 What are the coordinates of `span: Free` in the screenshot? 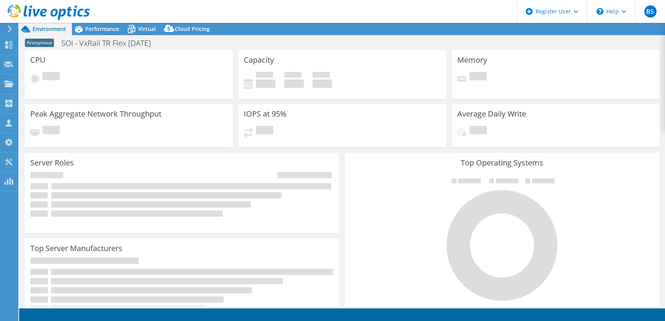 It's located at (293, 76).